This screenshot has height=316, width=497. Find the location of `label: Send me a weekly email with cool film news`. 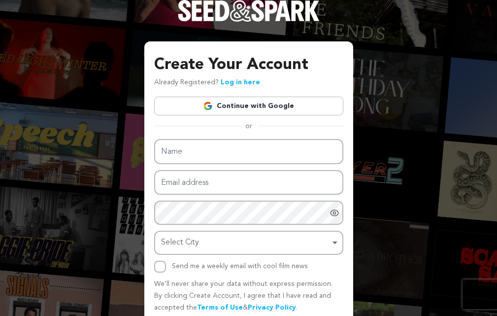

label: Send me a weekly email with cool film news is located at coordinates (240, 266).